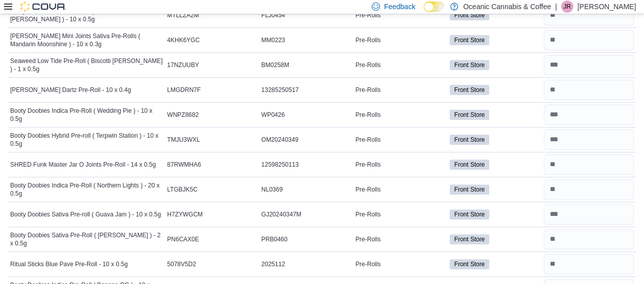 The image size is (644, 284). What do you see at coordinates (306, 264) in the screenshot?
I see `div: 2025112` at bounding box center [306, 264].